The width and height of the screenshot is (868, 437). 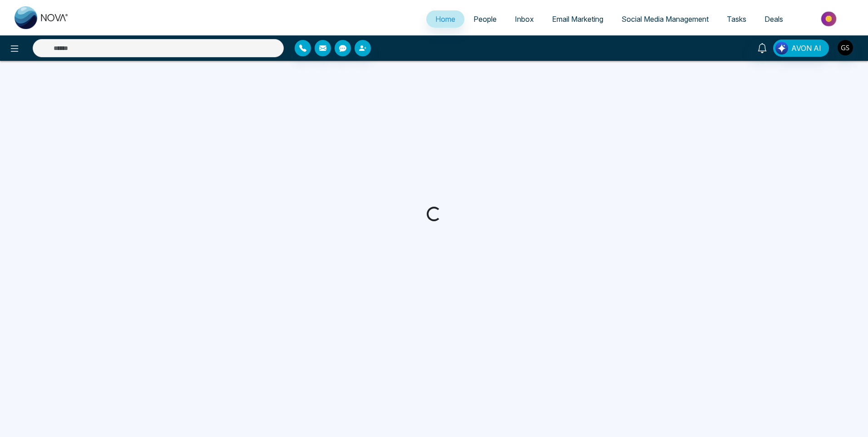 I want to click on span: Home, so click(x=445, y=19).